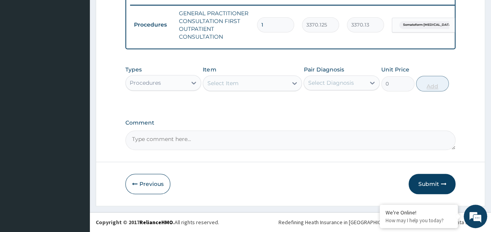  Describe the element at coordinates (23, 49) in the screenshot. I see `img: d_794563401_company_1708531726252_794563401` at that location.